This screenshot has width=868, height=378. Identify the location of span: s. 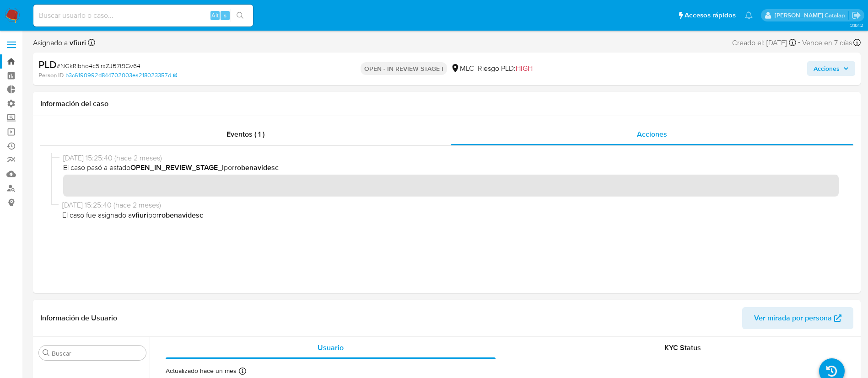
(225, 15).